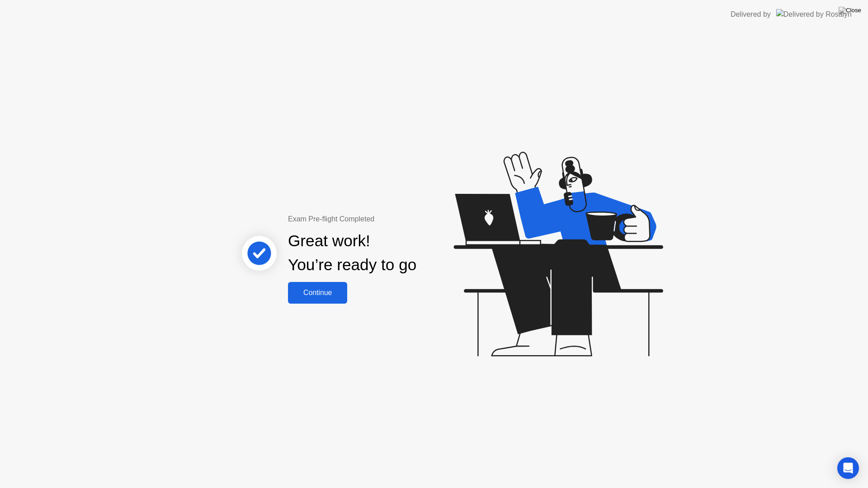 The image size is (868, 488). I want to click on button: Continue, so click(317, 293).